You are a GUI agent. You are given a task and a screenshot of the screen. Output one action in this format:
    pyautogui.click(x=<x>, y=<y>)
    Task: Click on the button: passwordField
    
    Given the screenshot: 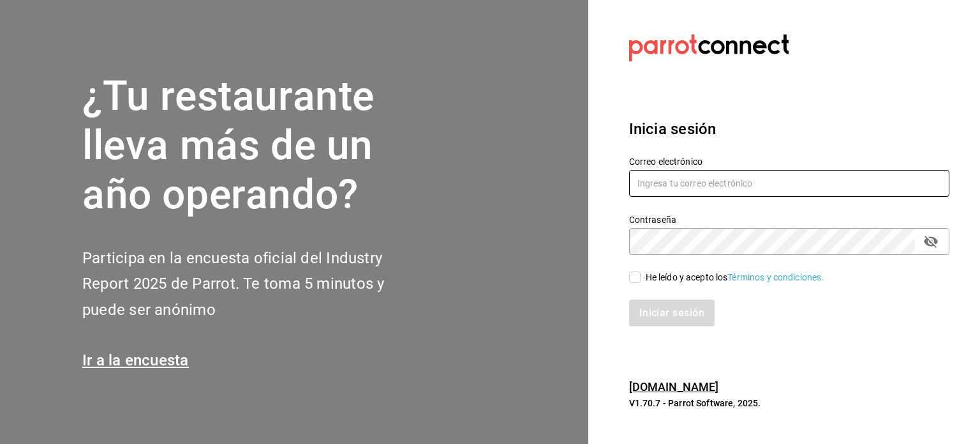 What is the action you would take?
    pyautogui.click(x=931, y=242)
    